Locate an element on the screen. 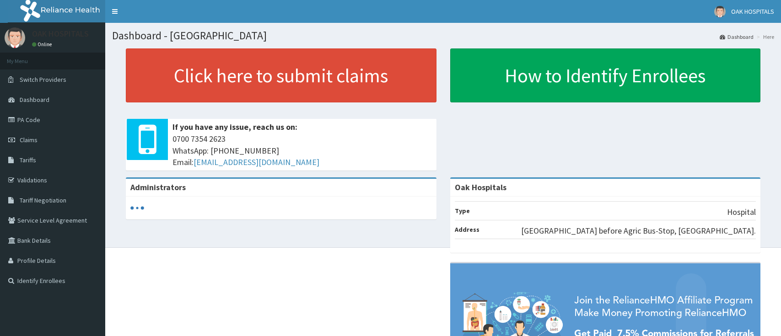  li: Here is located at coordinates (764, 37).